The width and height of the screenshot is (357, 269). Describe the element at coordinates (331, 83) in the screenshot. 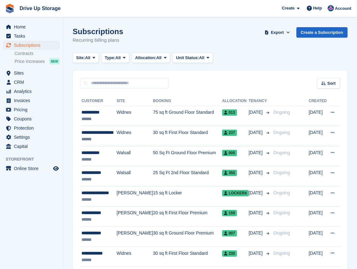

I see `span: Sort` at that location.